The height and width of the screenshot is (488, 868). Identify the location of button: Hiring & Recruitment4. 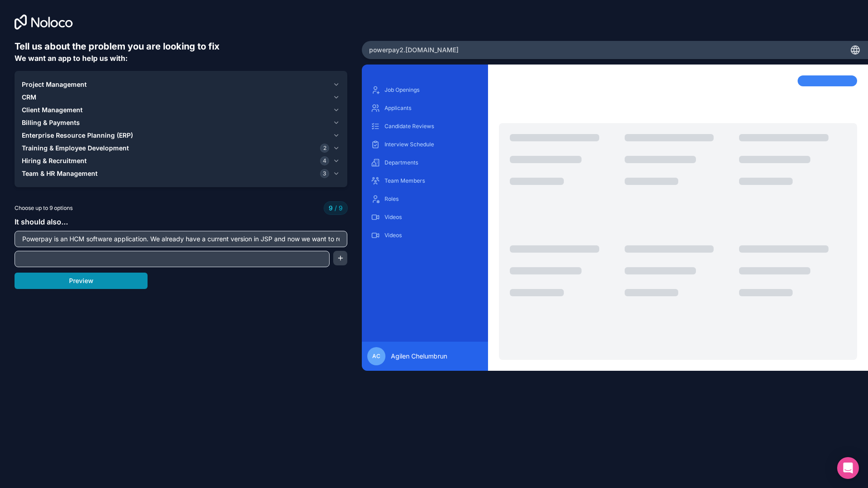
(181, 161).